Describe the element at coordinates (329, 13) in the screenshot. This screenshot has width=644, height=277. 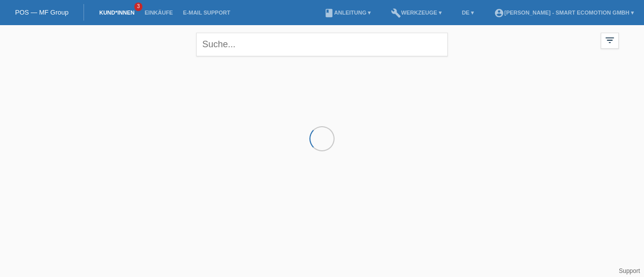
I see `i: book` at that location.